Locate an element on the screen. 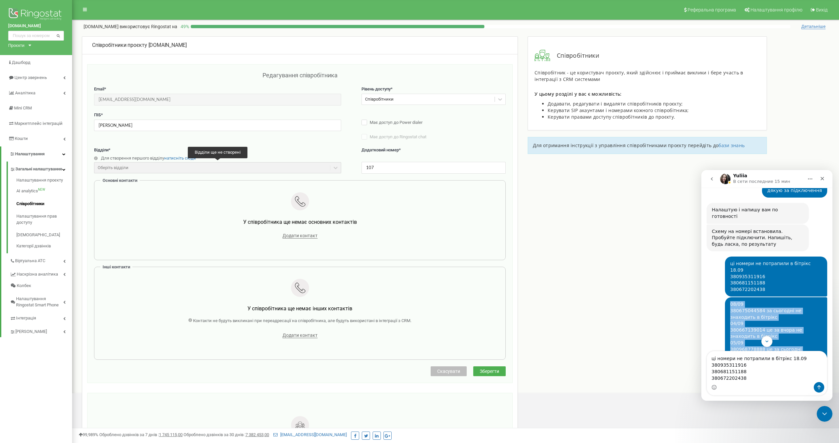 The image size is (839, 443). span: Віртуальна АТС is located at coordinates (30, 261).